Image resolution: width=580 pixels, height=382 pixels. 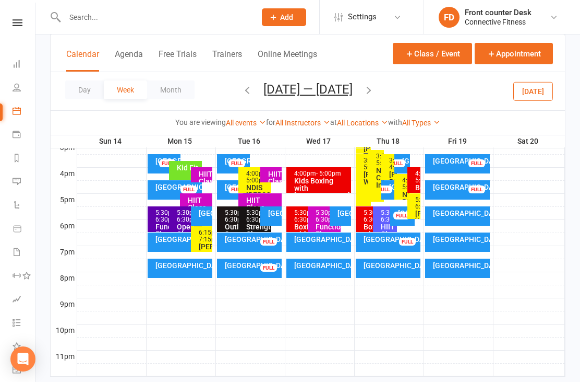 I want to click on span: - 4:30pm, so click(x=401, y=163).